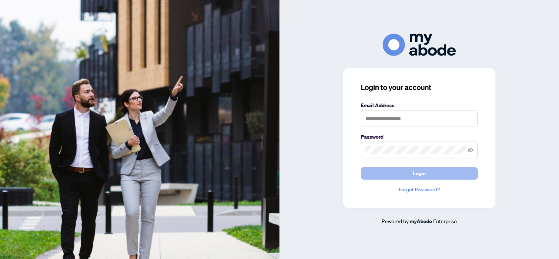  I want to click on label: Password, so click(419, 137).